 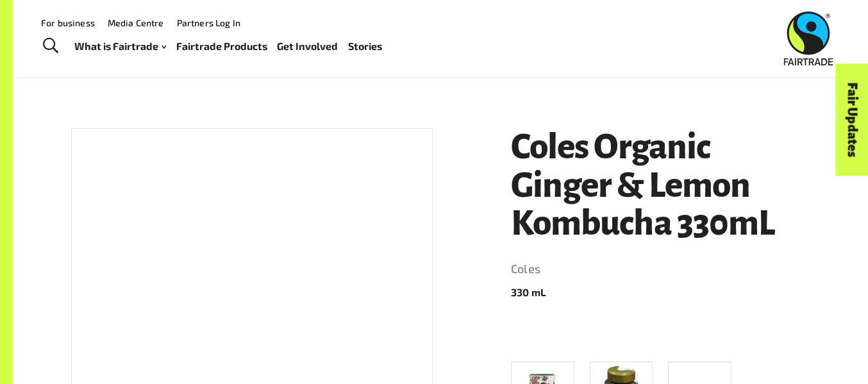 What do you see at coordinates (136, 22) in the screenshot?
I see `a: Media Centre` at bounding box center [136, 22].